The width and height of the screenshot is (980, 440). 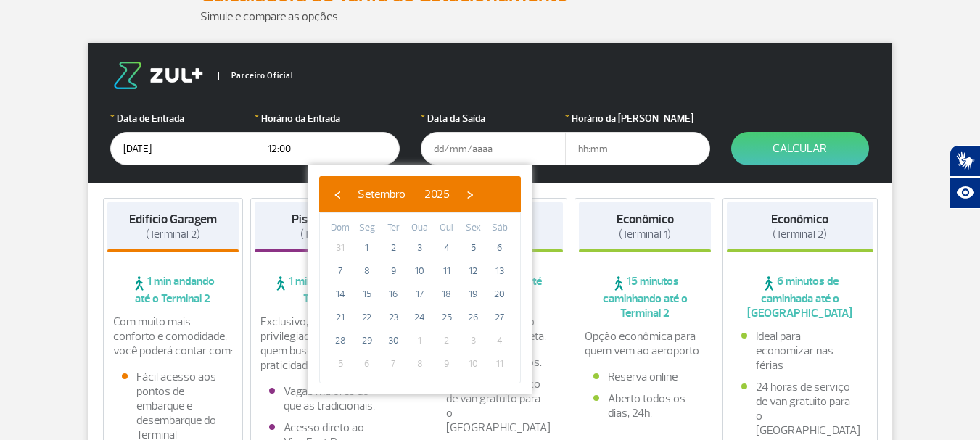 I want to click on span: (Terminal 1), so click(x=644, y=234).